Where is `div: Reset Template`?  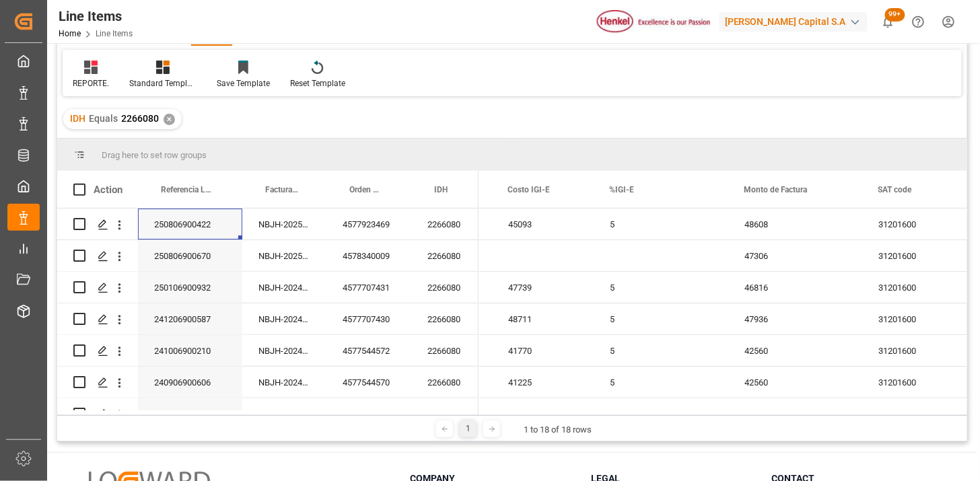 div: Reset Template is located at coordinates (317, 83).